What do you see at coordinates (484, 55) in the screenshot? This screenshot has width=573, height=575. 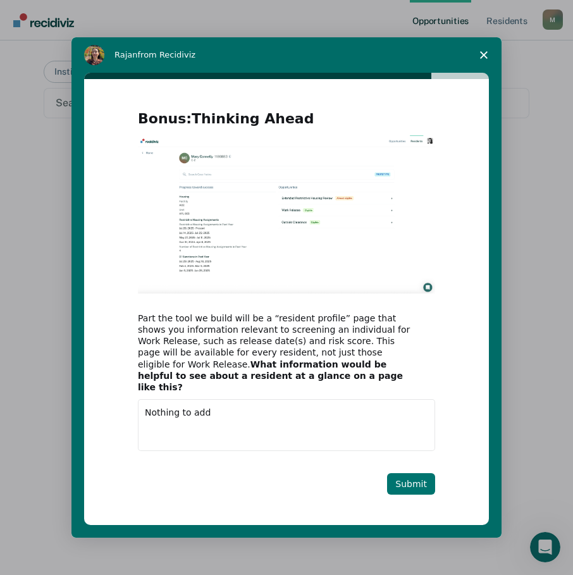 I see `span: Close survey` at bounding box center [484, 55].